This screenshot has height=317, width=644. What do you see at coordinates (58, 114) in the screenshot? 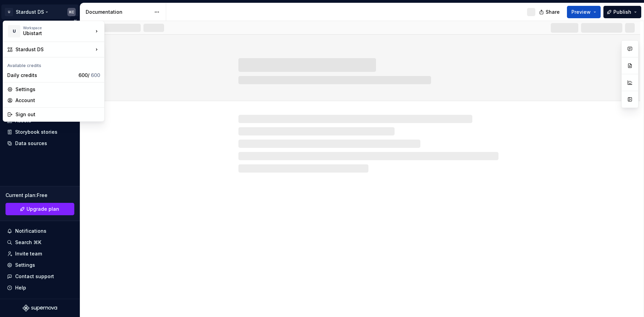
I see `div: Sign out` at bounding box center [58, 114].